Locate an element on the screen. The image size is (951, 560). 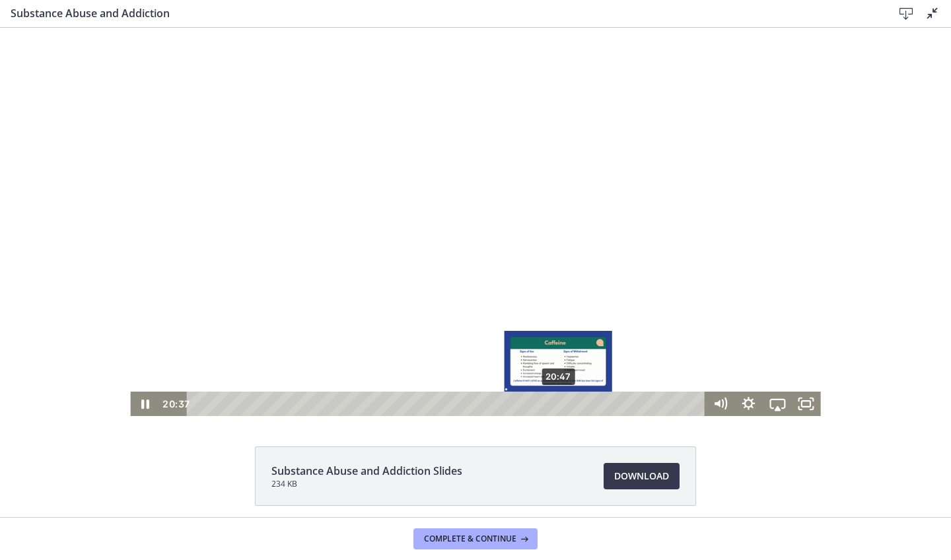
a: Download is located at coordinates (642, 476).